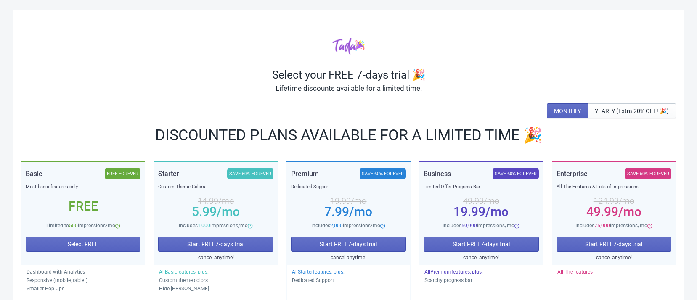 The width and height of the screenshot is (697, 300). I want to click on div: Most basic features only, so click(83, 187).